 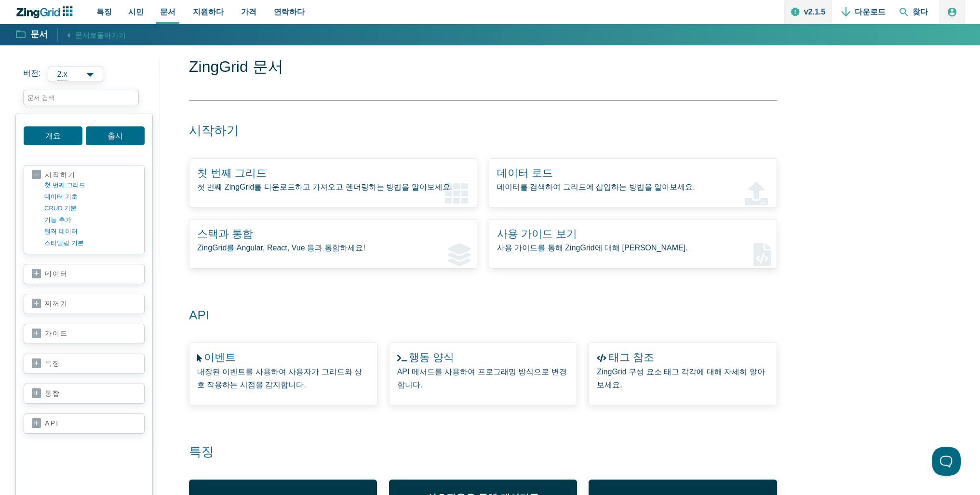 What do you see at coordinates (249, 12) in the screenshot?
I see `font: 가격` at bounding box center [249, 12].